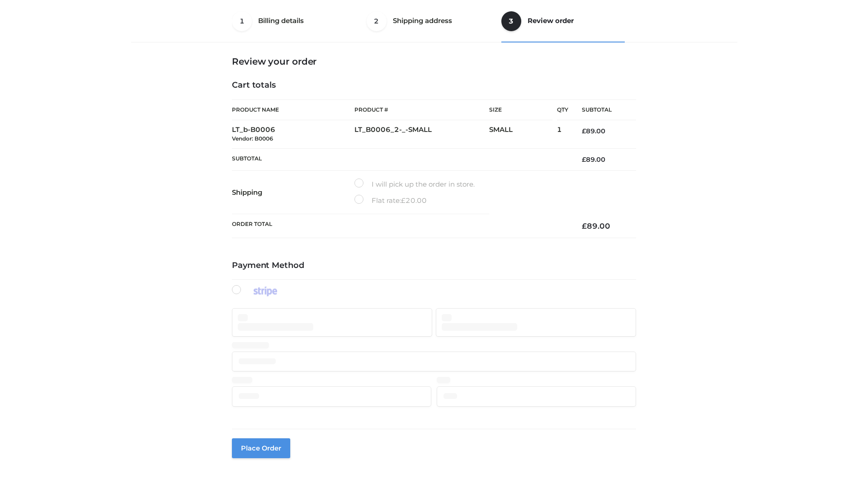 Image resolution: width=868 pixels, height=488 pixels. What do you see at coordinates (414, 184) in the screenshot?
I see `label: I will pick up the order in store.` at bounding box center [414, 184].